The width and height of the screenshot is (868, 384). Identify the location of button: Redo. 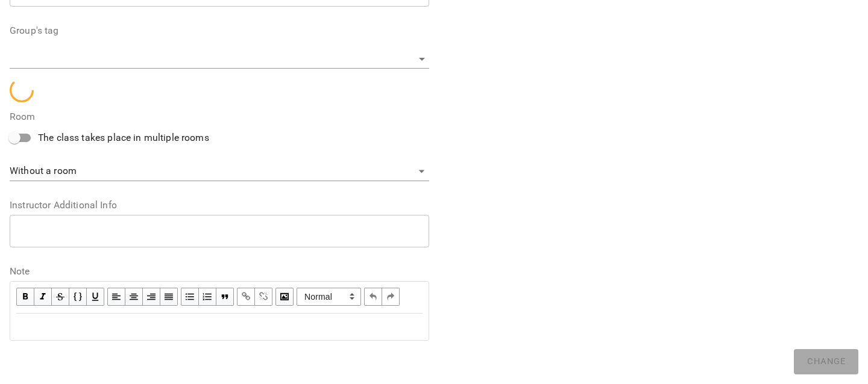
(390, 297).